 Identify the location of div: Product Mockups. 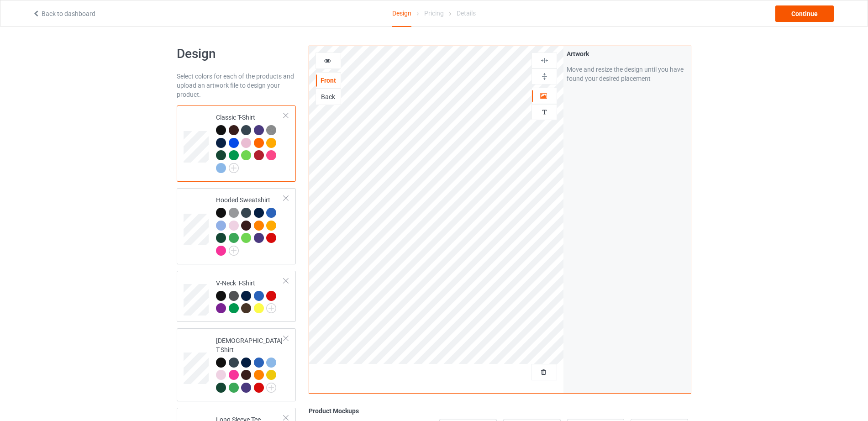
(500, 411).